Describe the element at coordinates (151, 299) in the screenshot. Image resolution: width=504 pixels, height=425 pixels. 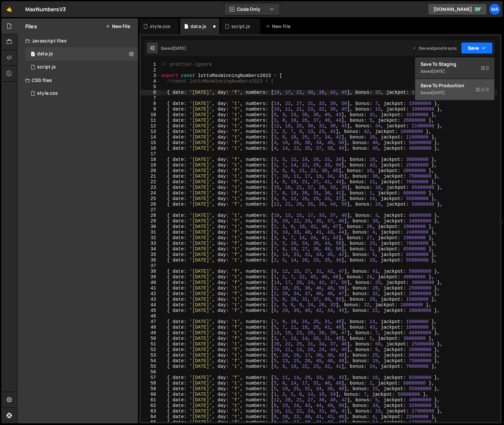
I see `div: 43` at that location.